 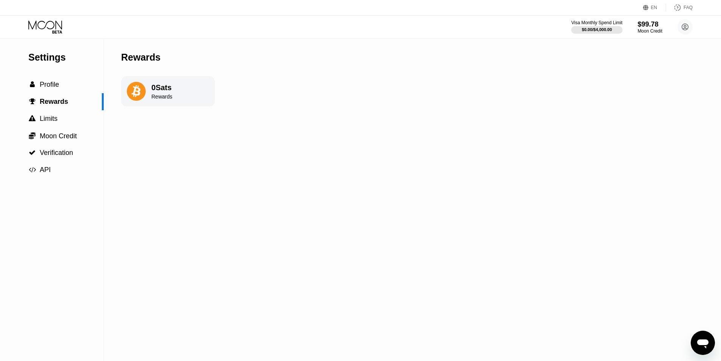 What do you see at coordinates (596, 27) in the screenshot?
I see `div: Visa Monthly Spend Limit$0.00/$4,000.00` at bounding box center [596, 27].